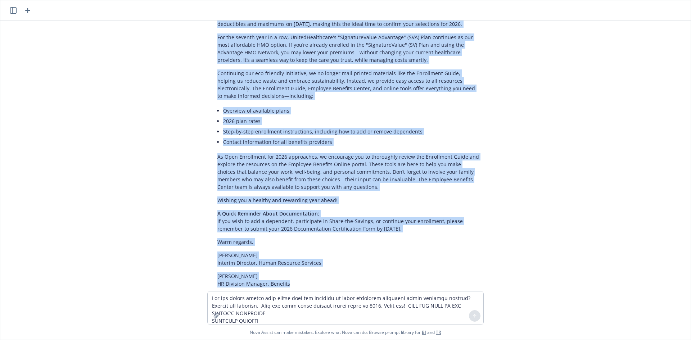  Describe the element at coordinates (348, 200) in the screenshot. I see `p: Wishing you a healthy and rewarding year ahead!` at that location.